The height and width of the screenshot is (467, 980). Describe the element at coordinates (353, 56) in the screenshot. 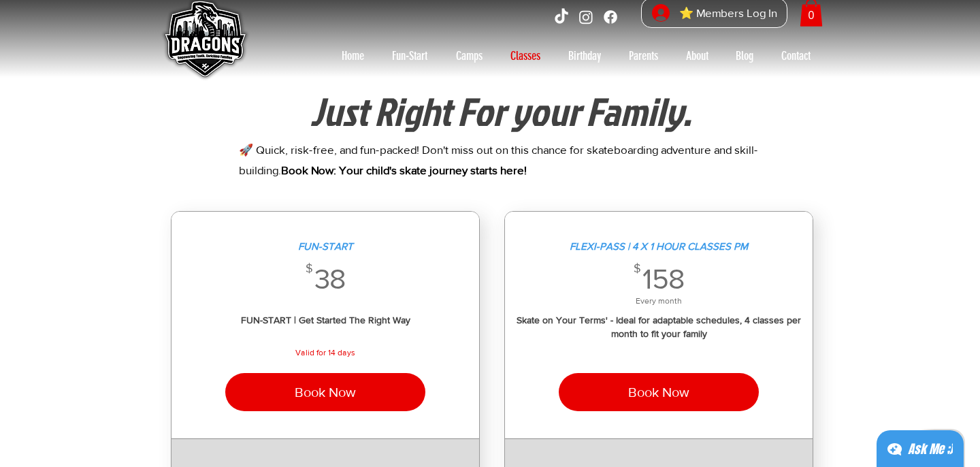

I see `p: Home` at that location.